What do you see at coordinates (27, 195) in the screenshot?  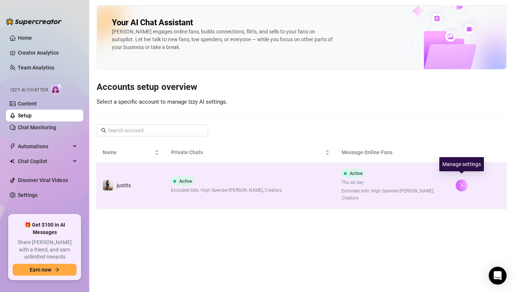 I see `a: Settings` at bounding box center [27, 195].